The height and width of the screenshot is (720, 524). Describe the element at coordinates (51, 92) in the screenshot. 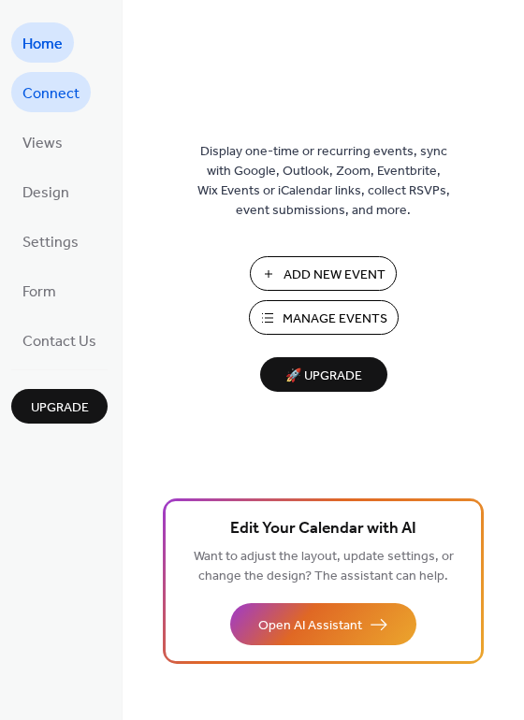

I see `a: Connect` at that location.